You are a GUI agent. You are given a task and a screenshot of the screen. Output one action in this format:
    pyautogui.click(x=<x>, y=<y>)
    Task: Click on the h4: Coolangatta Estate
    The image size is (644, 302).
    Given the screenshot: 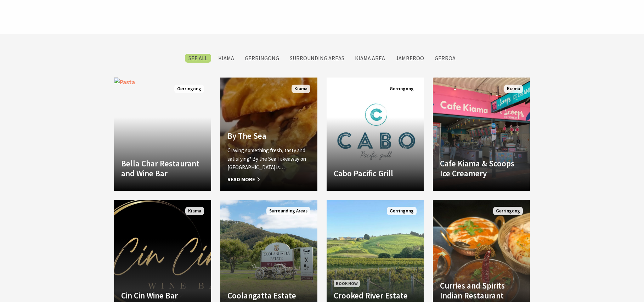 What is the action you would take?
    pyautogui.click(x=269, y=296)
    